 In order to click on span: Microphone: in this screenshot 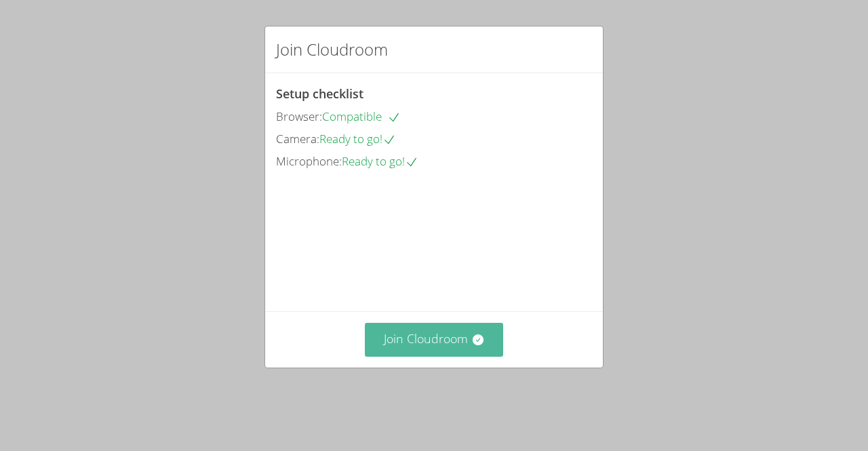, I will do `click(309, 161)`.